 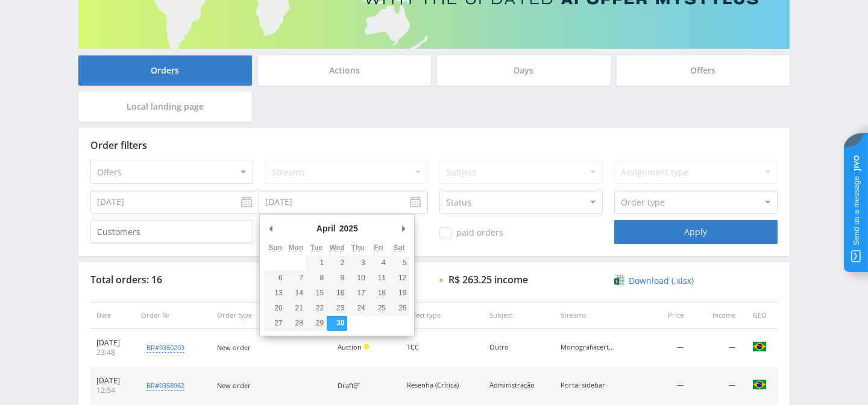 What do you see at coordinates (173, 315) in the screenshot?
I see `th: Order №` at bounding box center [173, 315].